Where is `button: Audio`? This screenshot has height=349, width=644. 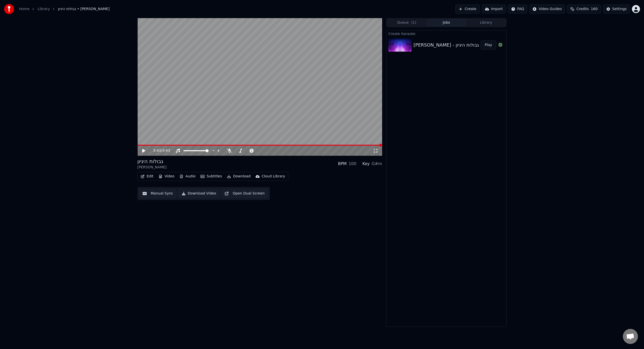 button: Audio is located at coordinates (187, 176).